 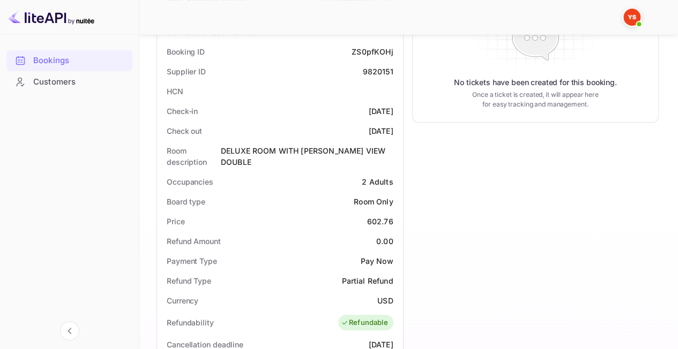 I want to click on div: Supplier ID, so click(x=186, y=71).